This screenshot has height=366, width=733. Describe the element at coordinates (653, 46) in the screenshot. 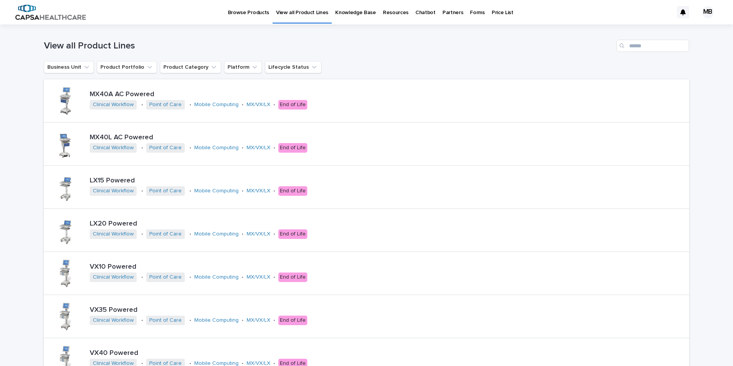

I see `input: Search` at that location.